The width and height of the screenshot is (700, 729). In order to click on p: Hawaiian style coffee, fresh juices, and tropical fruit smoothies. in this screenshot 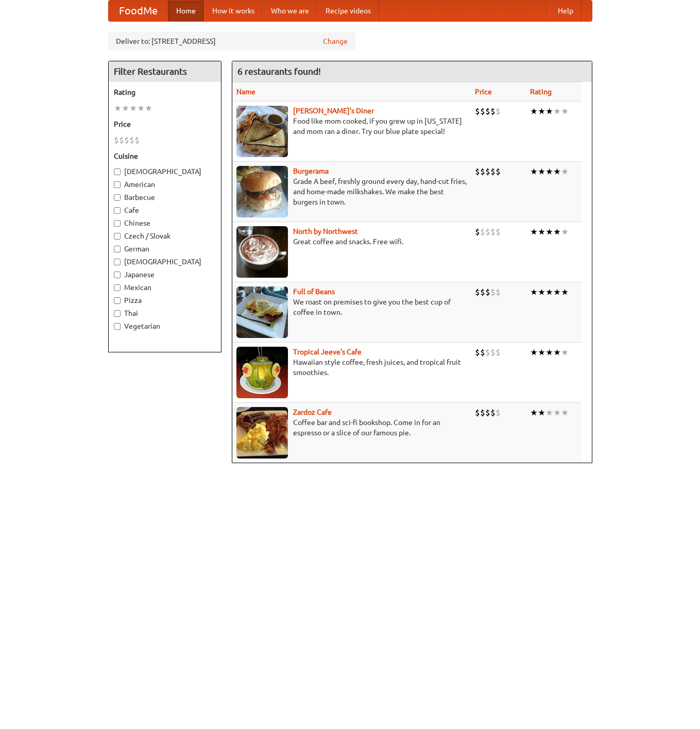, I will do `click(351, 368)`.